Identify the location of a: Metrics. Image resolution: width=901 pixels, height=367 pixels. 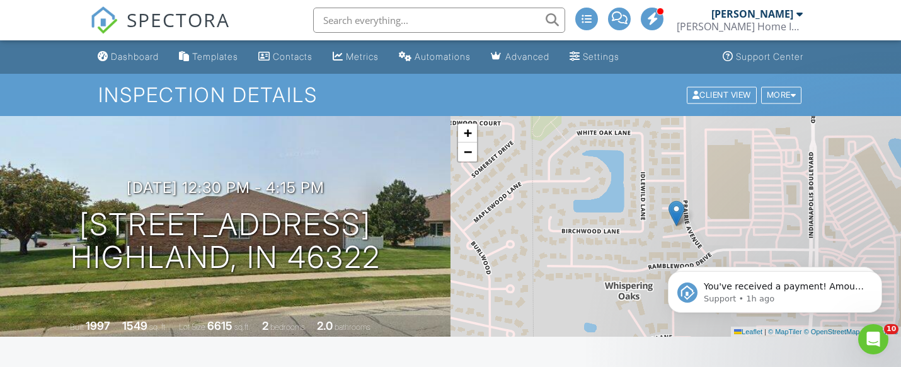
(355, 57).